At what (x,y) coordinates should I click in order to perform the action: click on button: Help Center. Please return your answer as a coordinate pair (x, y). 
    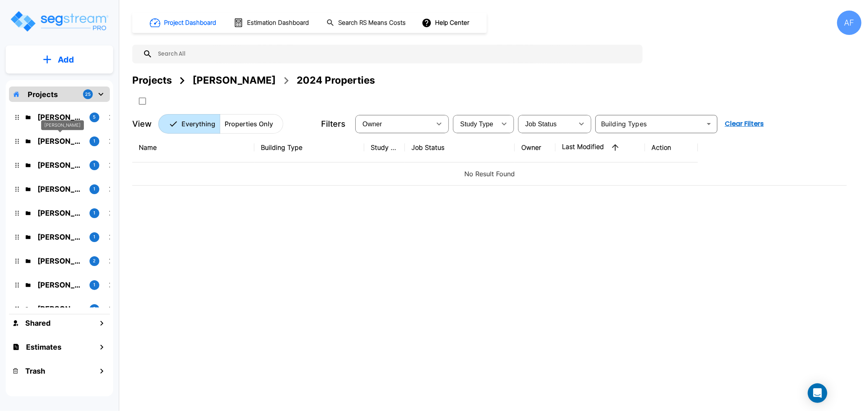
    Looking at the image, I should click on (446, 23).